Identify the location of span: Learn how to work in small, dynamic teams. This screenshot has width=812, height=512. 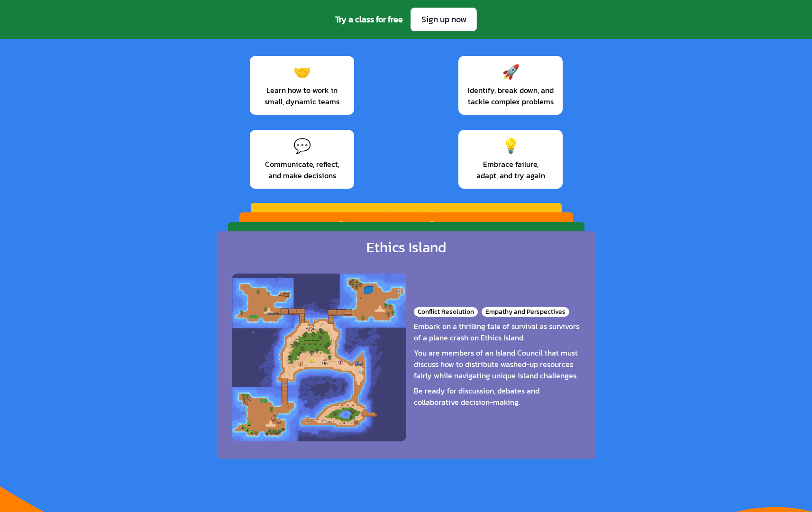
(302, 96).